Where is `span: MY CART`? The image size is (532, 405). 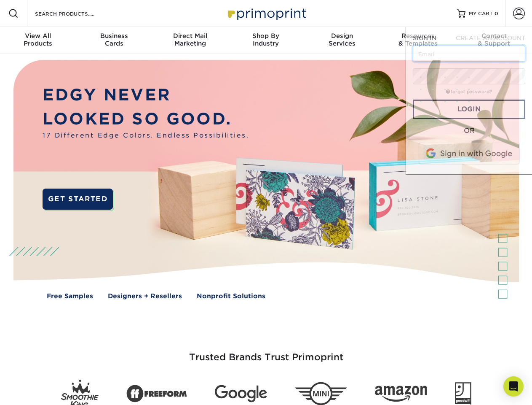
span: MY CART is located at coordinates (481, 14).